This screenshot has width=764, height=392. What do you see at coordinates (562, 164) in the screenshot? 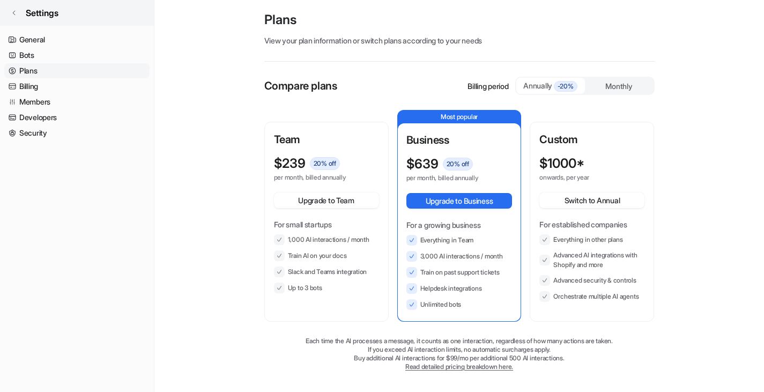
I see `p: $ 1000*` at bounding box center [562, 164].